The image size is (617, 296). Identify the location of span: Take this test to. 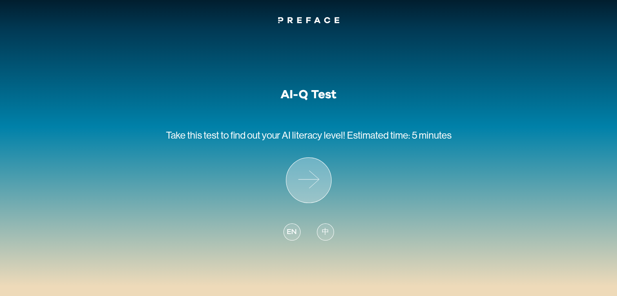
(197, 135).